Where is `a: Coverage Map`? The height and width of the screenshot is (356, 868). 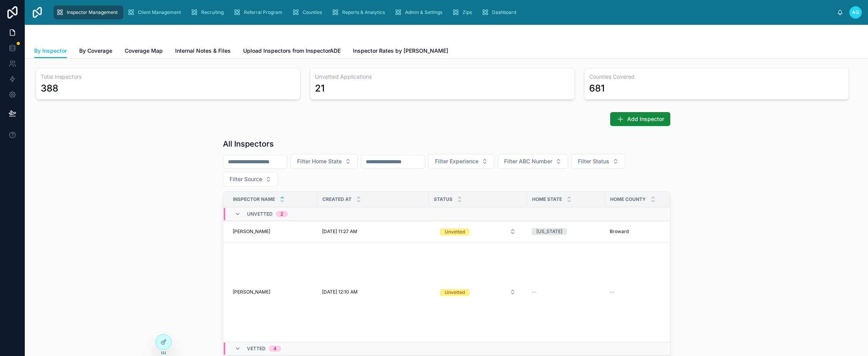 a: Coverage Map is located at coordinates (144, 51).